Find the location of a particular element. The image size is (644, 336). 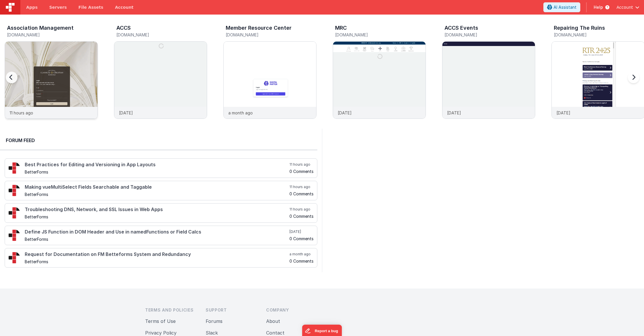

button: Forums is located at coordinates (214, 321).